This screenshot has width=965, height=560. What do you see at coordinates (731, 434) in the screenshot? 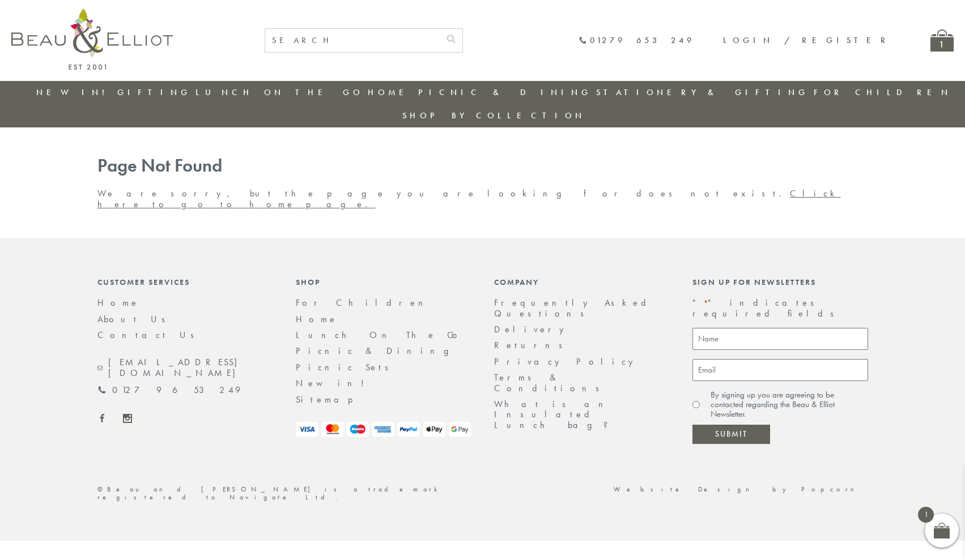
I see `input: Submit` at bounding box center [731, 434].